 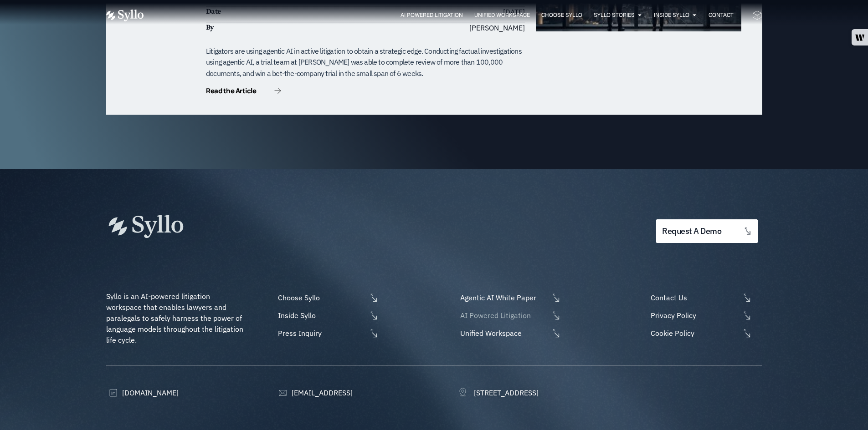 I want to click on span: Privacy Policy, so click(x=693, y=315).